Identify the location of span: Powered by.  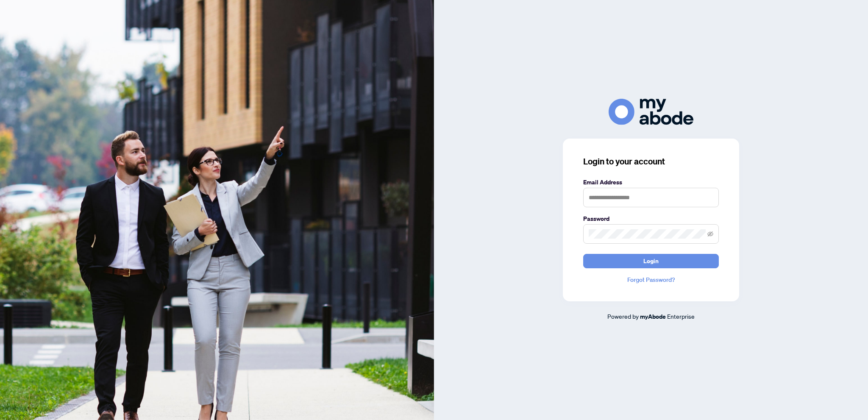
(623, 317).